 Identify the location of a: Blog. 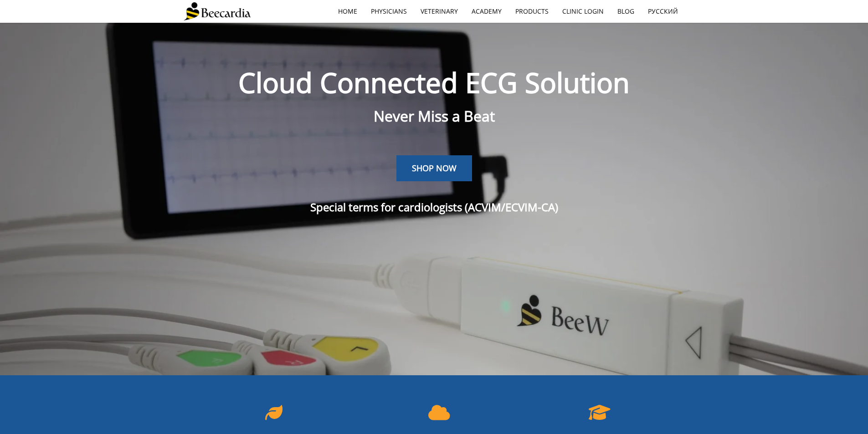
(626, 12).